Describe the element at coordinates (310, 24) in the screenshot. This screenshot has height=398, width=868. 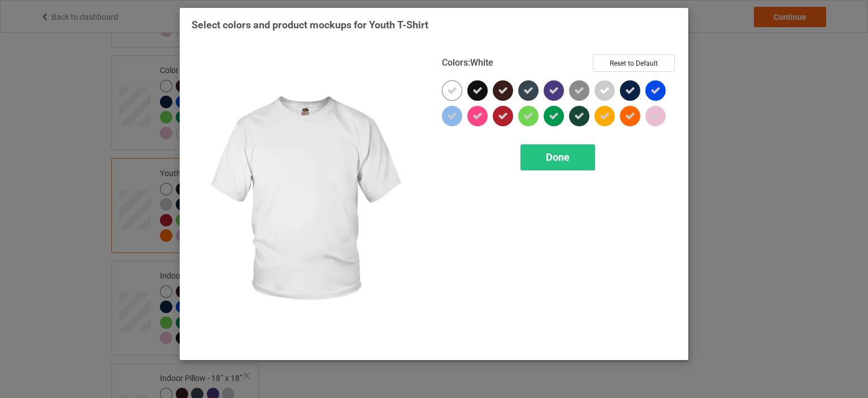
I see `span: Select colors and product mockups for Youth T-Shirt` at that location.